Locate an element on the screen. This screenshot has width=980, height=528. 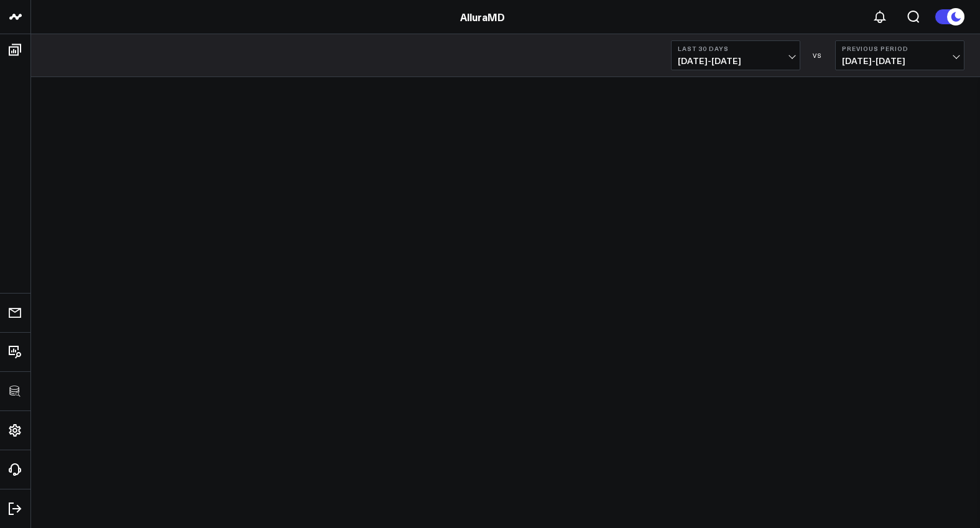
div: VS is located at coordinates (818, 55).